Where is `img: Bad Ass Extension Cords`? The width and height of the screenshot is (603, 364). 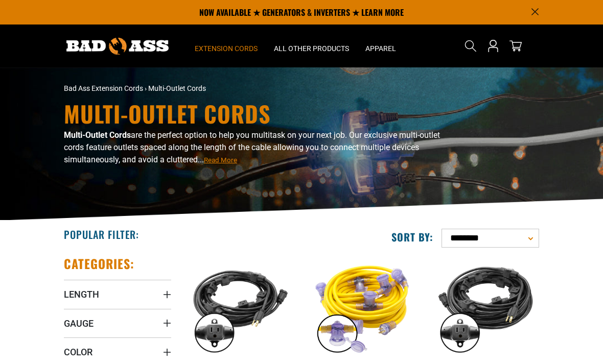 img: Bad Ass Extension Cords is located at coordinates (118, 46).